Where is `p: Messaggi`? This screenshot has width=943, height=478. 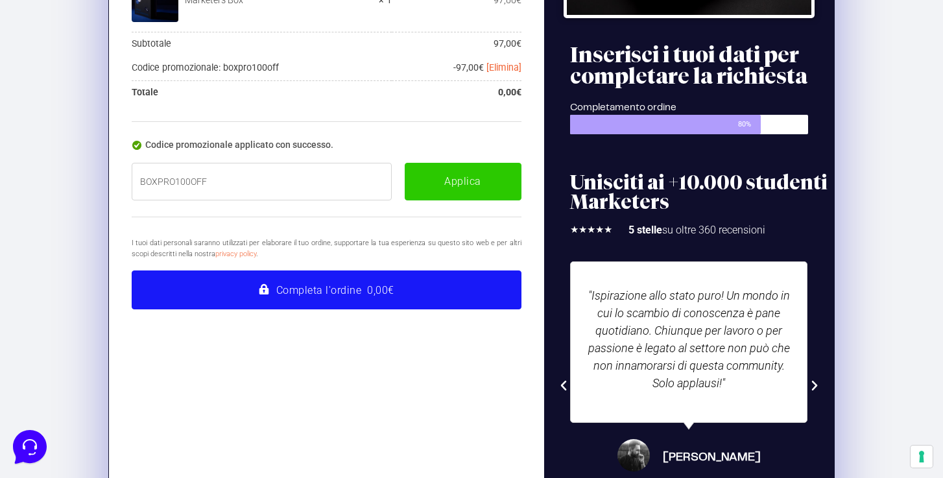 p: Messaggi is located at coordinates (130, 383).